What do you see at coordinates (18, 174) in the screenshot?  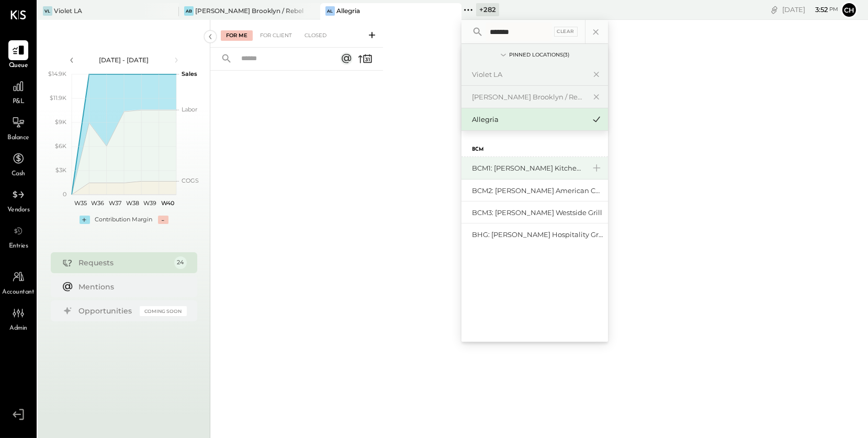 I see `span: Cash` at bounding box center [18, 174].